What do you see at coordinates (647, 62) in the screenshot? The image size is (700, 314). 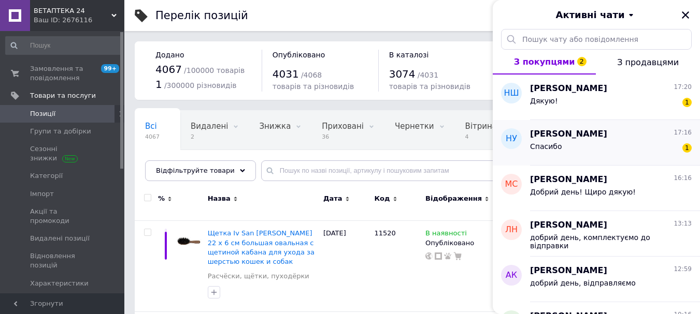 I see `button: З продавцями` at bounding box center [647, 62].